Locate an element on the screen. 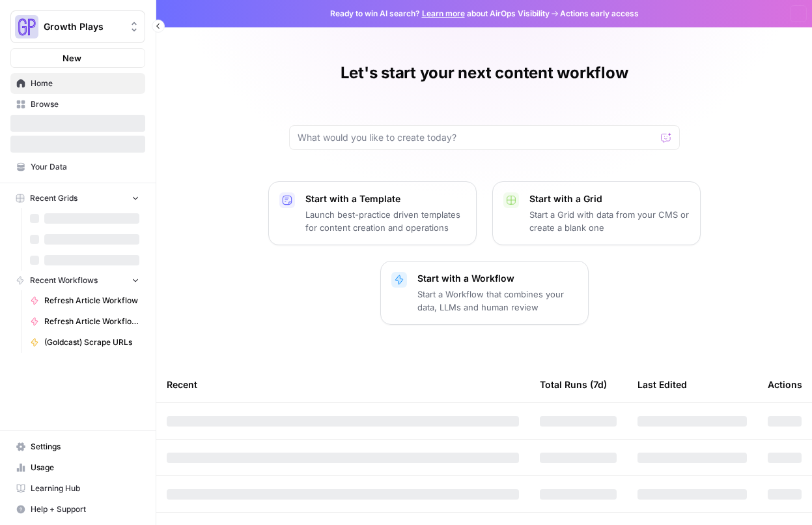 Image resolution: width=812 pixels, height=525 pixels. span: Help + Support is located at coordinates (84, 509).